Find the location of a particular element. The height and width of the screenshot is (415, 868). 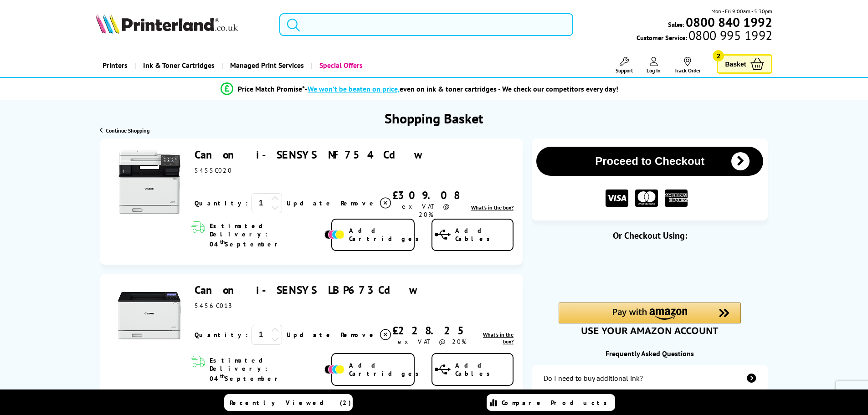

a: Special Offers is located at coordinates (340, 65).